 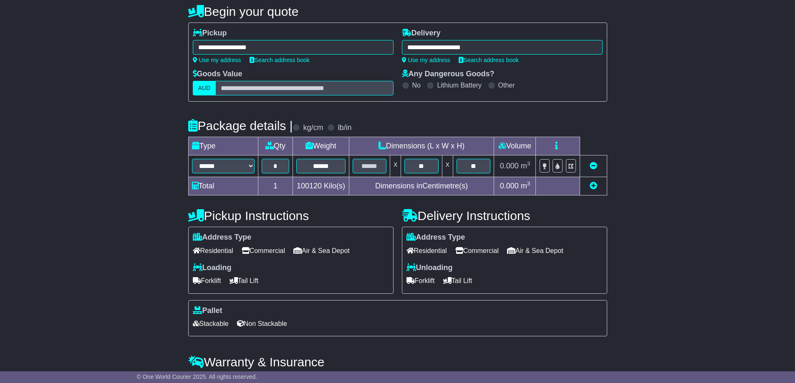 I want to click on h4: Begin your quote, so click(x=398, y=11).